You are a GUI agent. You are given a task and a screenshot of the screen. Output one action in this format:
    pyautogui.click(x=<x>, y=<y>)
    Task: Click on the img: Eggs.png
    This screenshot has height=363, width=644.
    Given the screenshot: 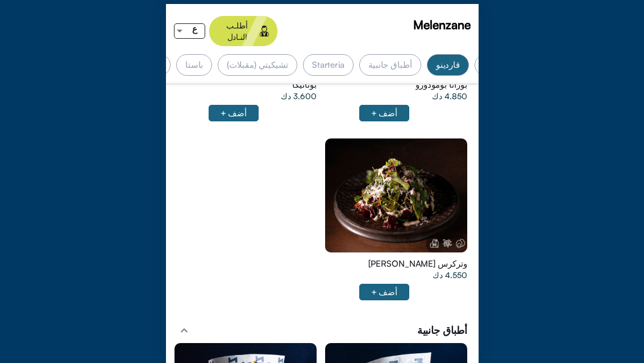 What is the action you would take?
    pyautogui.click(x=461, y=243)
    